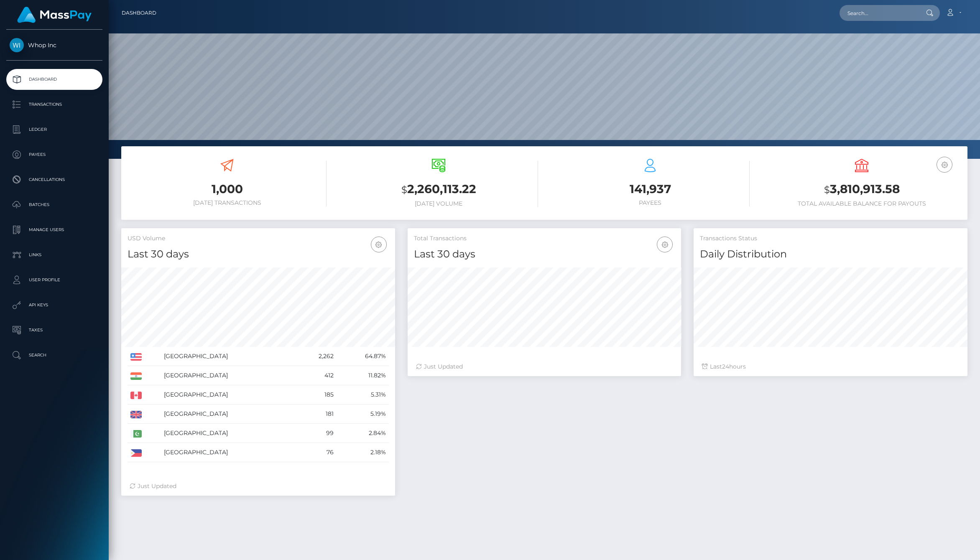 Image resolution: width=980 pixels, height=560 pixels. What do you see at coordinates (54, 305) in the screenshot?
I see `a: API Keys` at bounding box center [54, 305].